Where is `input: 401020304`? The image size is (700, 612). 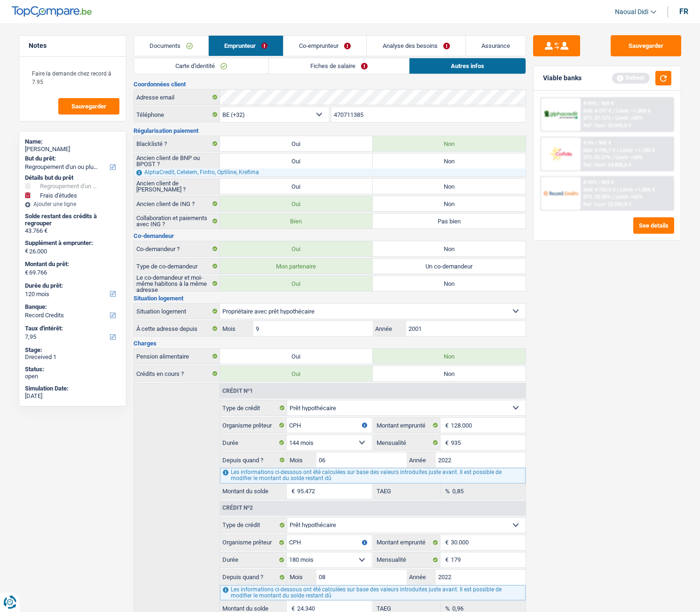
input: 401020304 is located at coordinates (428, 114).